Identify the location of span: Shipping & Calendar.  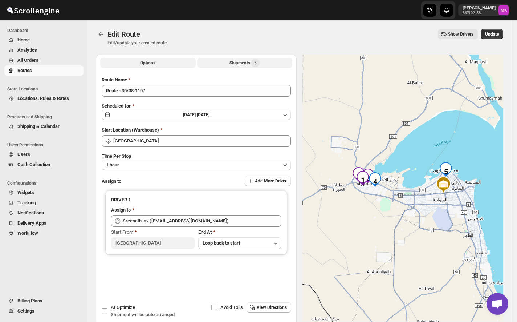
(39, 126).